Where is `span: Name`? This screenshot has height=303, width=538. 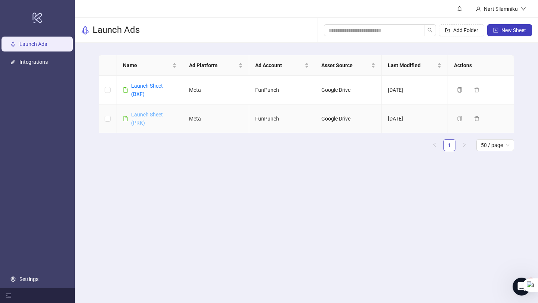
span: Name is located at coordinates (147, 65).